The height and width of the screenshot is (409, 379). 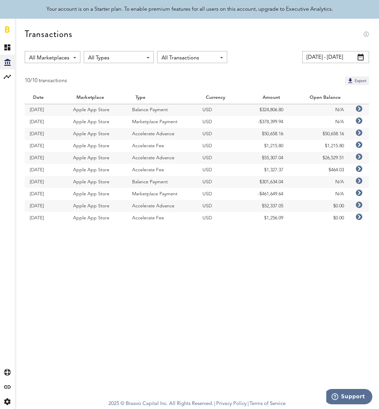 I want to click on th: Amount, so click(x=266, y=98).